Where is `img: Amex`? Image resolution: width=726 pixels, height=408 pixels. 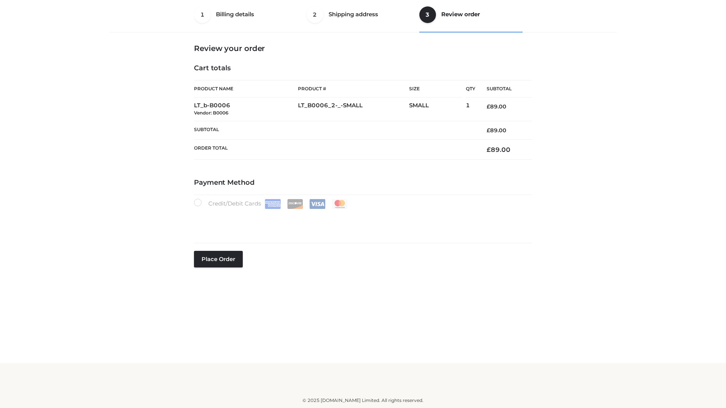 img: Amex is located at coordinates (273, 204).